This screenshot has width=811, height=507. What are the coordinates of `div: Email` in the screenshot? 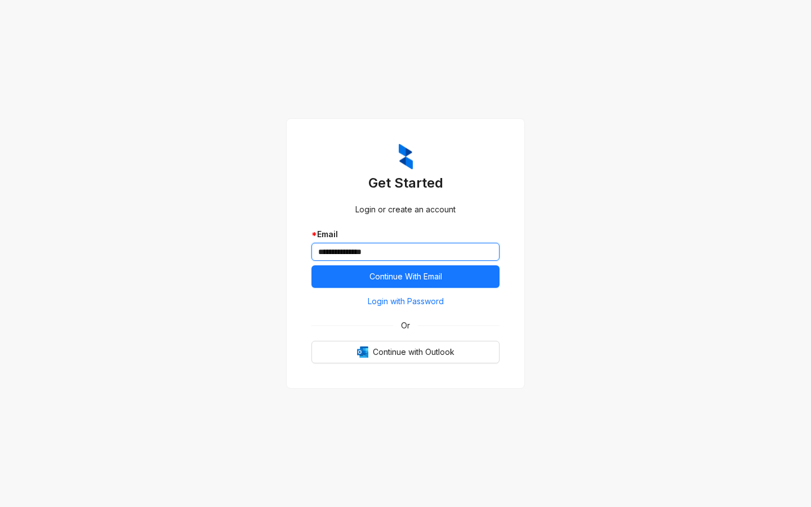 It's located at (406, 234).